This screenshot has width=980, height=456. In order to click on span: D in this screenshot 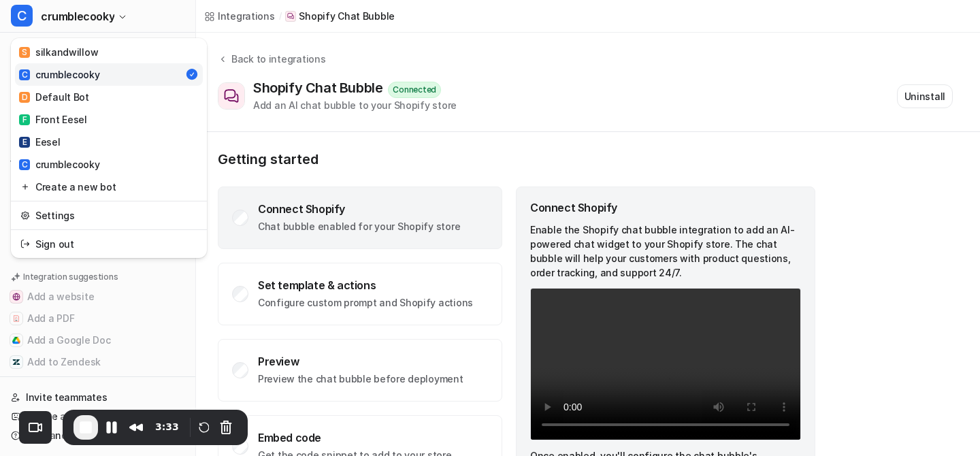, I will do `click(24, 97)`.